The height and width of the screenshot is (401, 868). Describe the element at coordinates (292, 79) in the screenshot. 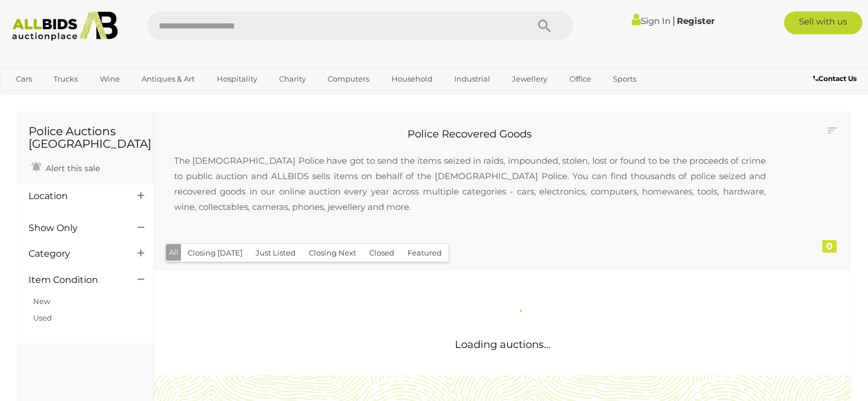

I see `a: Charity` at that location.